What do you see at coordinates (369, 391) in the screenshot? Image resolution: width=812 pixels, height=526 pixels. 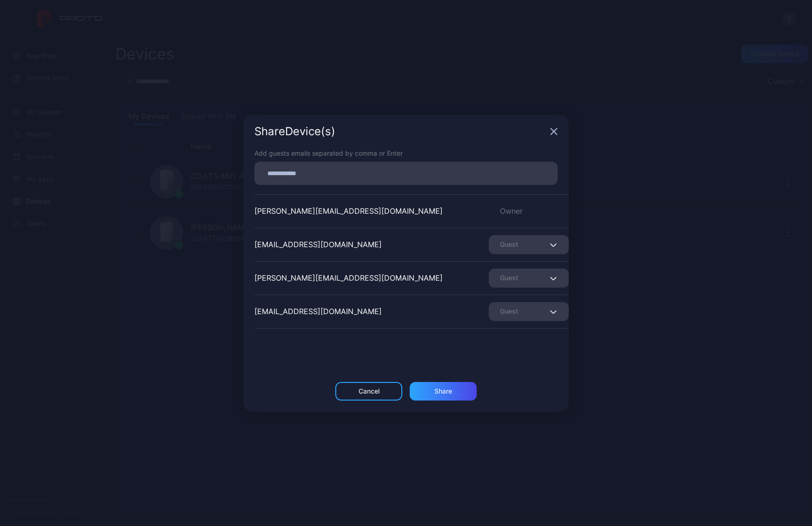 I see `button: Cancel` at bounding box center [369, 391].